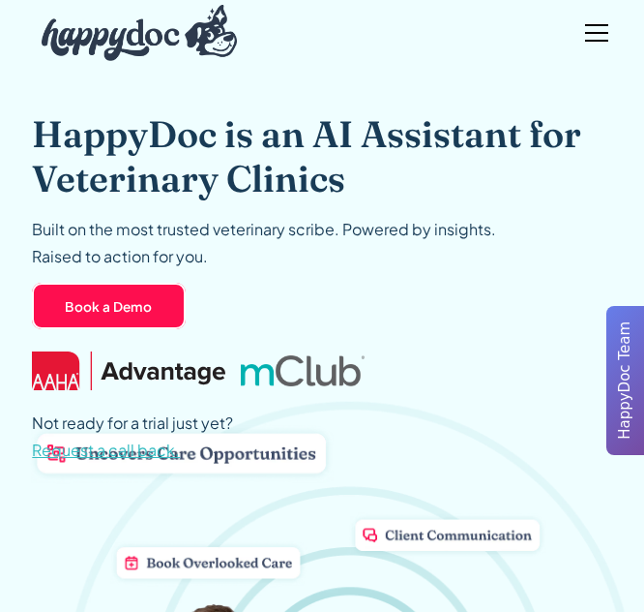 Image resolution: width=644 pixels, height=612 pixels. Describe the element at coordinates (303, 371) in the screenshot. I see `img: mclub logo` at that location.